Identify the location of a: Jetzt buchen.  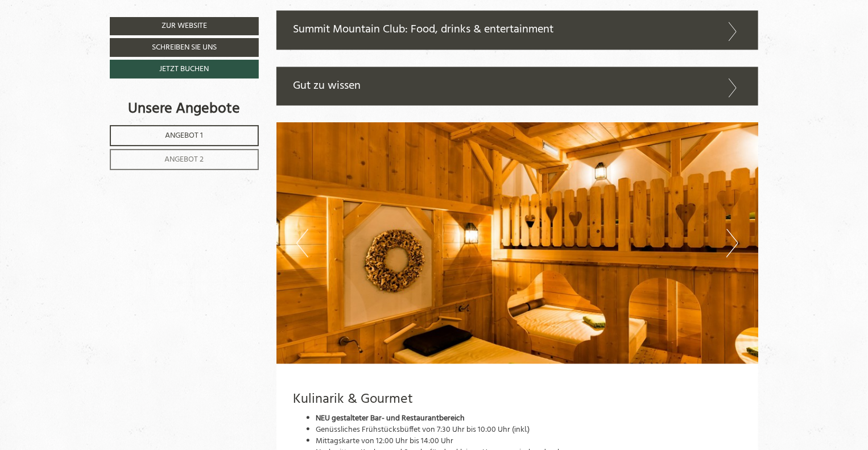
(184, 69).